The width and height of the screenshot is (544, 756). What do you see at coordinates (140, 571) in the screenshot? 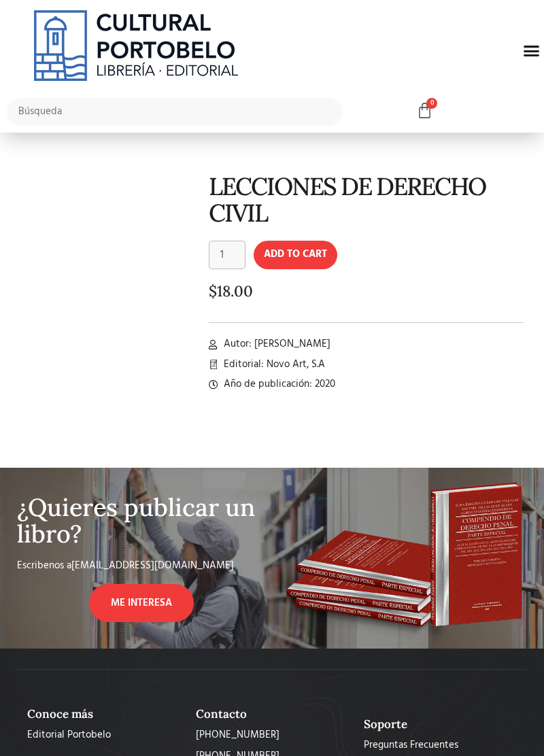
I see `div: Escribenos a` at bounding box center [140, 571].